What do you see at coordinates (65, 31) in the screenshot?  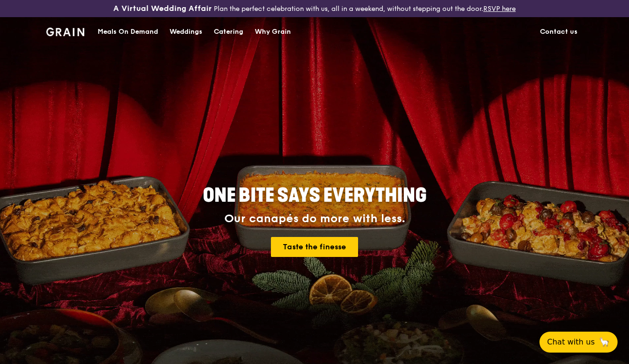 I see `a: GrainGrain` at bounding box center [65, 31].